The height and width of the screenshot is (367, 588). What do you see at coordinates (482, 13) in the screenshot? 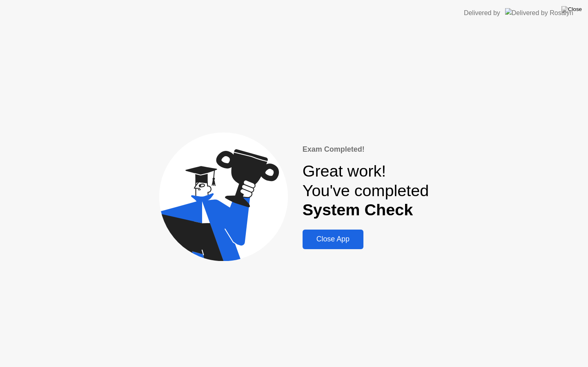
I see `div: Delivered by` at bounding box center [482, 13].